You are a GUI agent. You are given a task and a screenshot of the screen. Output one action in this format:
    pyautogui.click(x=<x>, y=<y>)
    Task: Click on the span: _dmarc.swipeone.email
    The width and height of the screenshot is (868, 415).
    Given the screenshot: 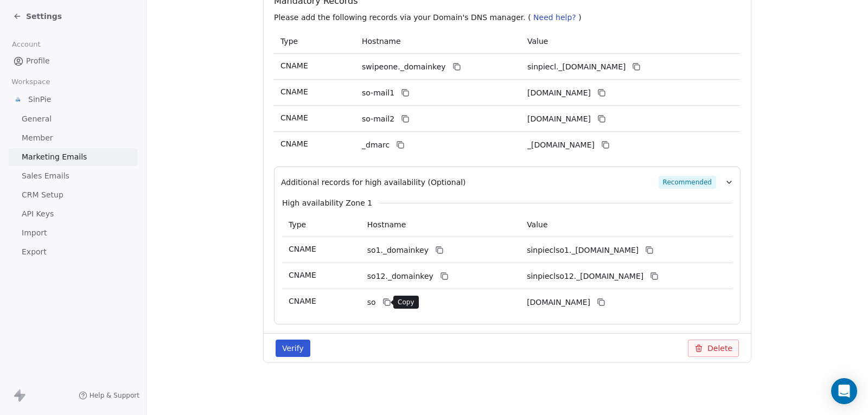 What is the action you would take?
    pyautogui.click(x=561, y=145)
    